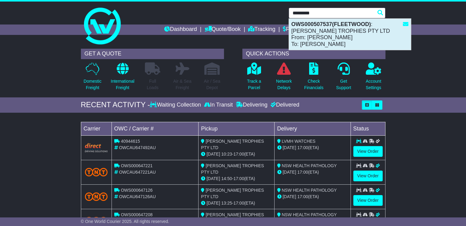 The image size is (466, 226). What do you see at coordinates (137, 215) in the screenshot?
I see `span: OWS000647208` at bounding box center [137, 215].